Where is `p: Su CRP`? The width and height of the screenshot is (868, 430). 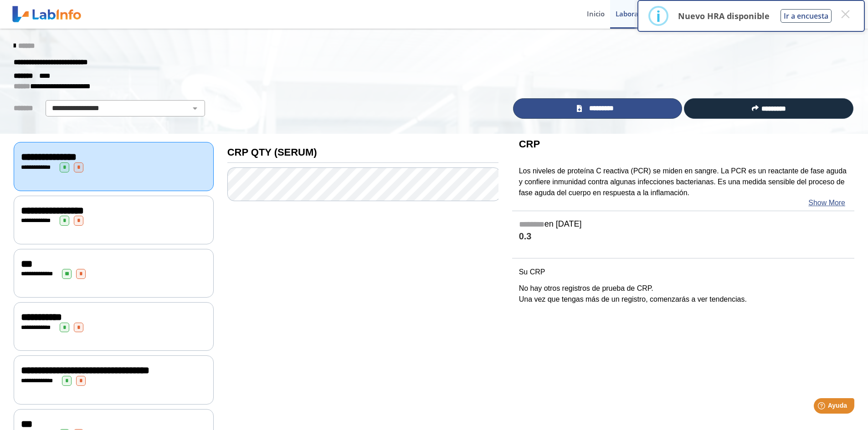 p: Su CRP is located at coordinates (683, 272).